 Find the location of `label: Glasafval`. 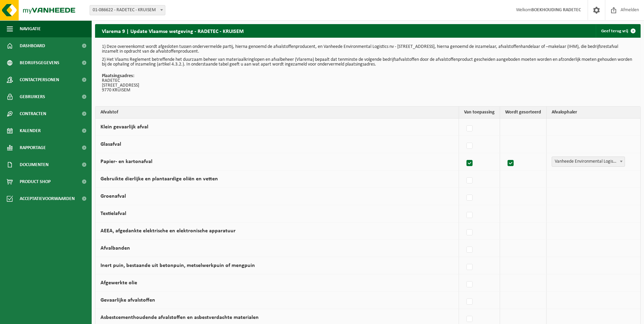

label: Glasafval is located at coordinates (110, 144).